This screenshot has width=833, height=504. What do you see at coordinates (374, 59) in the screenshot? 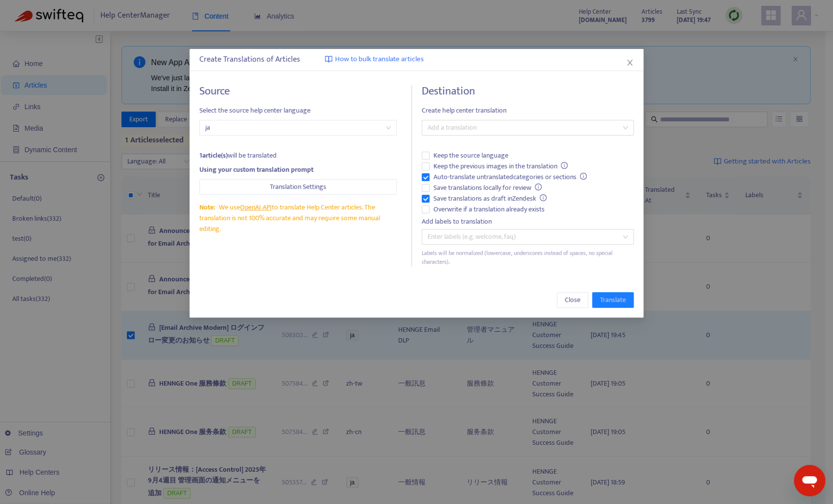
I see `a: How to bulk translate articles` at bounding box center [374, 59].